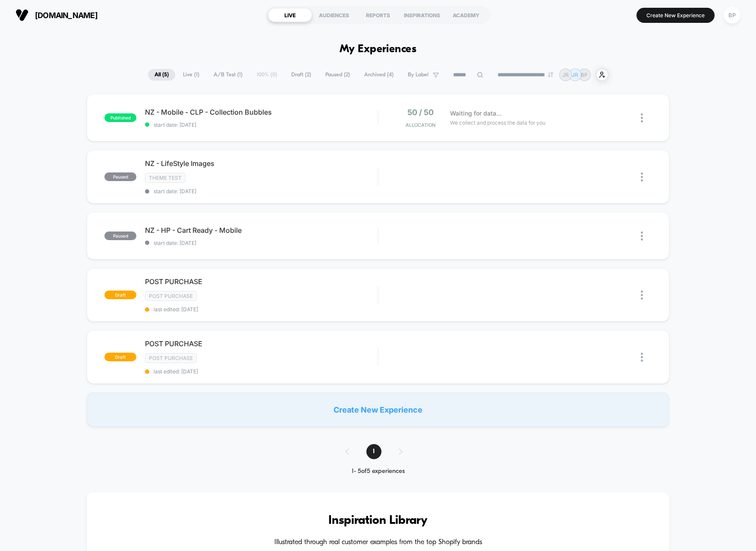 Image resolution: width=756 pixels, height=551 pixels. I want to click on span: NZ - LifeStyle Images, so click(261, 163).